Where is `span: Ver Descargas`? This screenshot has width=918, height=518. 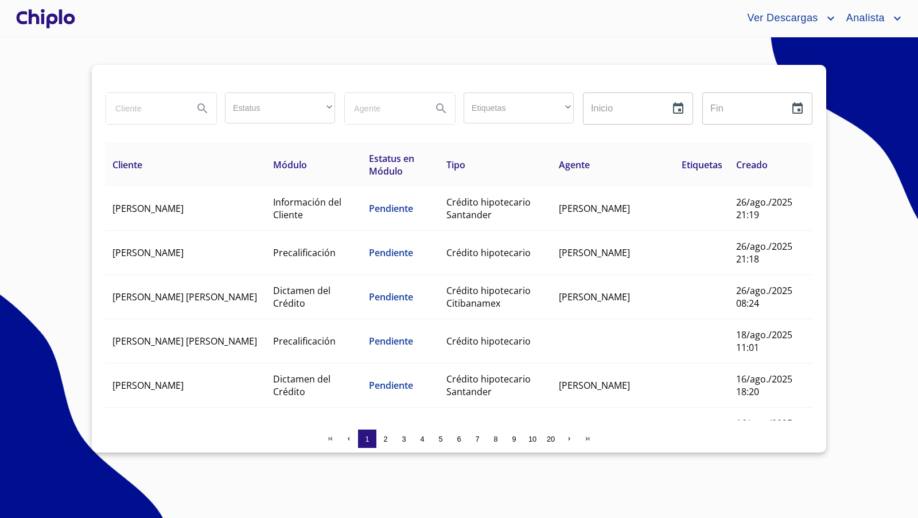 span: Ver Descargas is located at coordinates (781, 18).